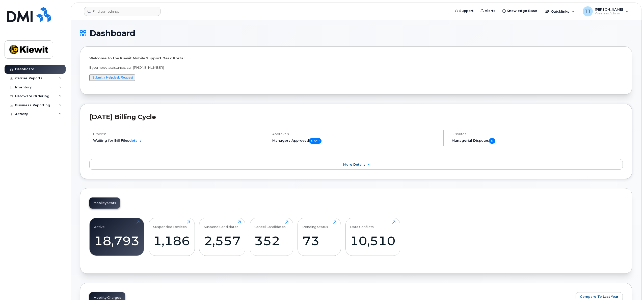 Image resolution: width=644 pixels, height=300 pixels. I want to click on a: Suspend Candidates2,557, so click(222, 236).